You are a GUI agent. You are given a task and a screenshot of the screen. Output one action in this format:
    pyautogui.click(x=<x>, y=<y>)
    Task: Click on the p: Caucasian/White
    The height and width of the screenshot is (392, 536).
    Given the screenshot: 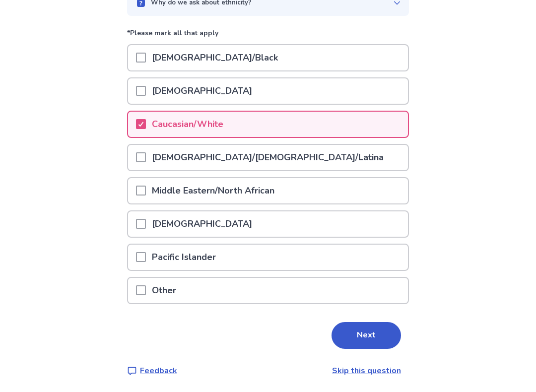 What is the action you would take?
    pyautogui.click(x=187, y=124)
    